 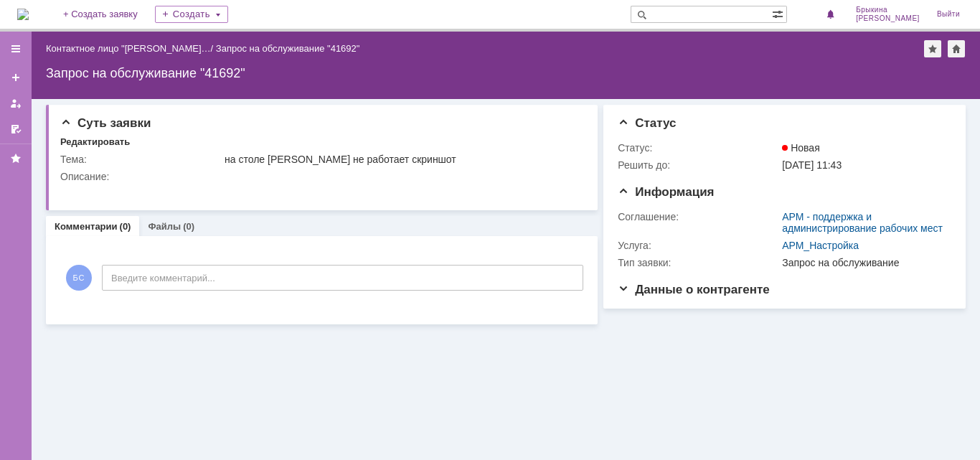 What do you see at coordinates (956, 49) in the screenshot?
I see `div: Сделать домашней страницей` at bounding box center [956, 49].